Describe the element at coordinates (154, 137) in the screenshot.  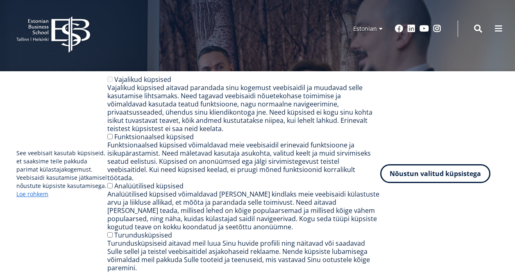
I see `label: Funktsionaalsed küpsised` at that location.